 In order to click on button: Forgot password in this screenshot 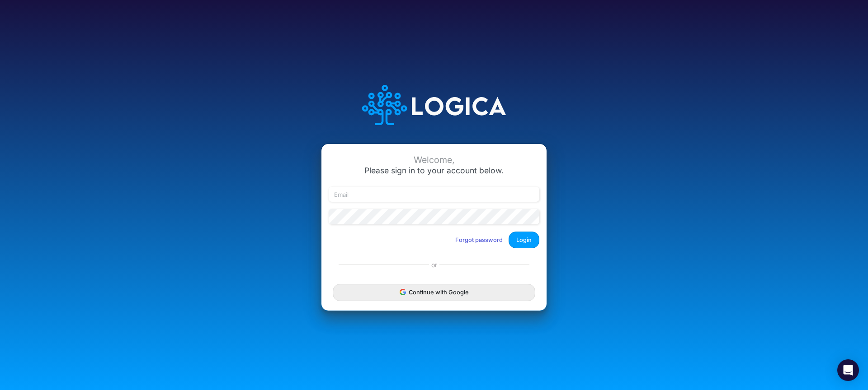, I will do `click(478, 240)`.